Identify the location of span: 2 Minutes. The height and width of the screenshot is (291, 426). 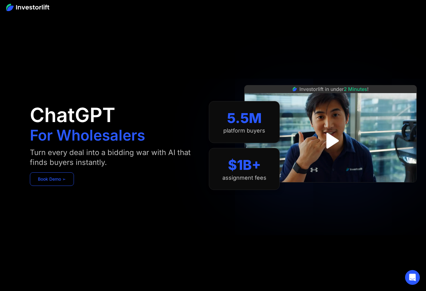
(355, 89).